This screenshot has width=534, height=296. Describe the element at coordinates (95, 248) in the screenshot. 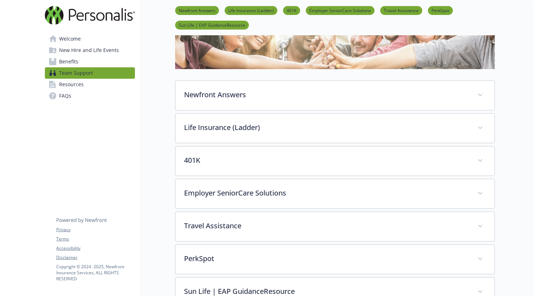

I see `a: Accessibility` at that location.